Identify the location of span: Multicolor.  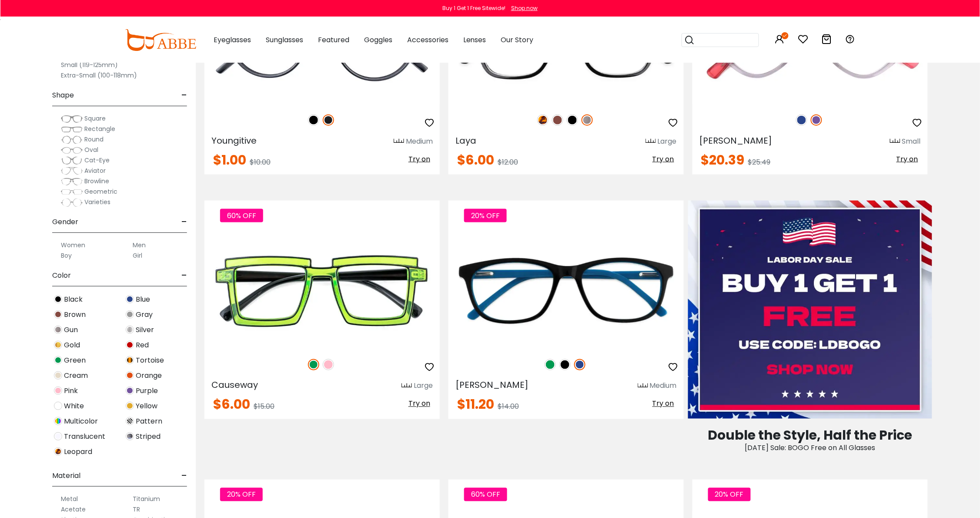
(81, 421).